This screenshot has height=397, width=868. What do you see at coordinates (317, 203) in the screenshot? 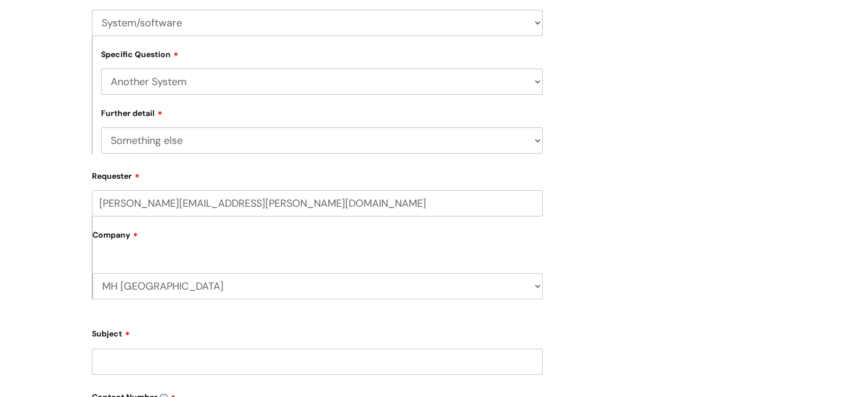
I see `input: Email` at bounding box center [317, 203].